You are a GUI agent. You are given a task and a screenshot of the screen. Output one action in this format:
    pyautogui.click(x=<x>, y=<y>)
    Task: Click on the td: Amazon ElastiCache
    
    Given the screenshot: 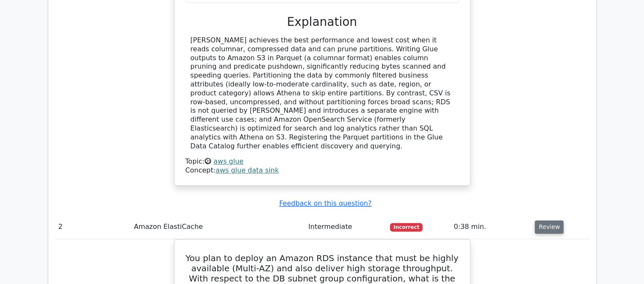 What is the action you would take?
    pyautogui.click(x=218, y=227)
    